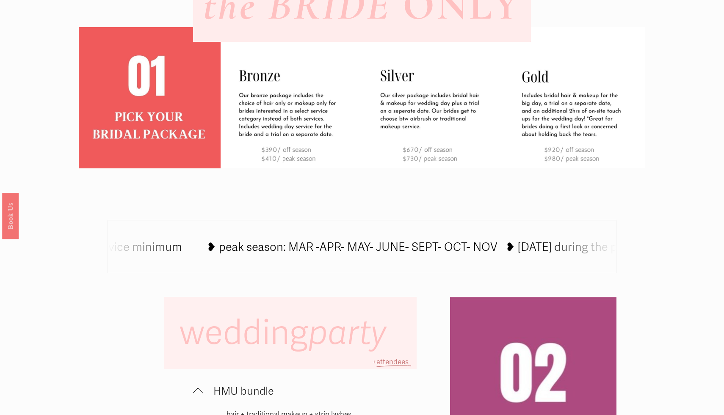 The width and height of the screenshot is (724, 415). What do you see at coordinates (10, 215) in the screenshot?
I see `a: Book Us` at bounding box center [10, 215].